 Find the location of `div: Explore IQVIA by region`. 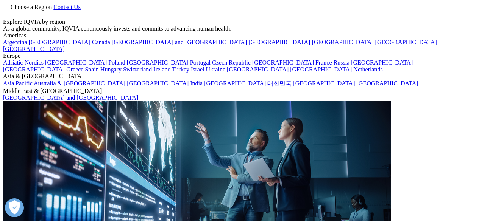

div: Explore IQVIA by region is located at coordinates (239, 22).